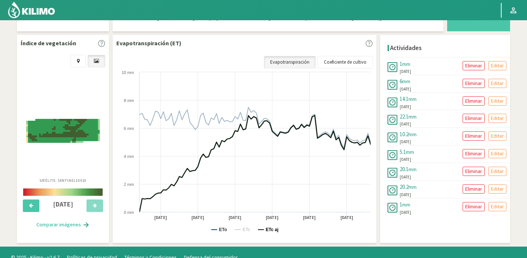 Image resolution: width=527 pixels, height=258 pixels. Describe the element at coordinates (129, 156) in the screenshot. I see `text: 4 mm` at that location.